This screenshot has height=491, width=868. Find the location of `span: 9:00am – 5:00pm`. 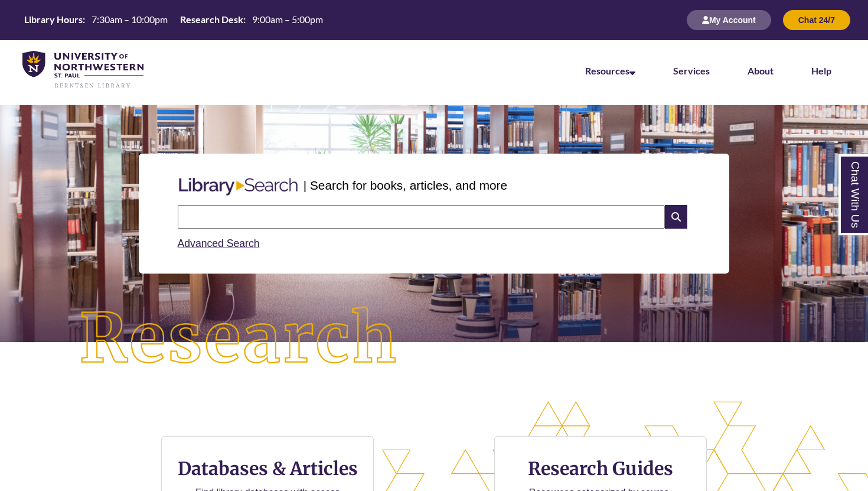

span: 9:00am – 5:00pm is located at coordinates (288, 19).